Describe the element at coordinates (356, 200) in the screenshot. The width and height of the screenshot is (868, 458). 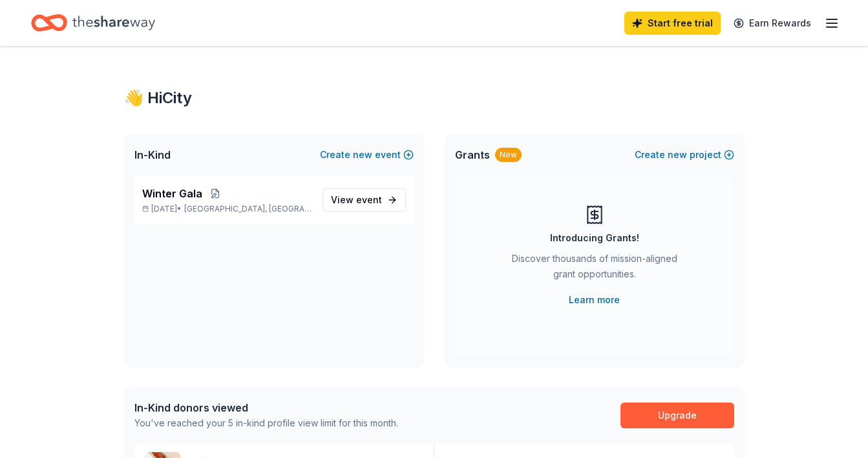
I see `span: View` at that location.